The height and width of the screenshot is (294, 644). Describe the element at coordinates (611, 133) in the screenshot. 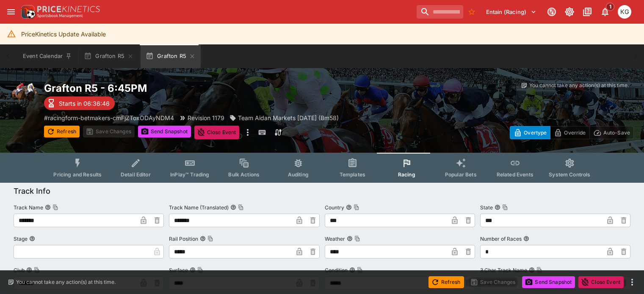

I see `button: Auto-Save` at that location.